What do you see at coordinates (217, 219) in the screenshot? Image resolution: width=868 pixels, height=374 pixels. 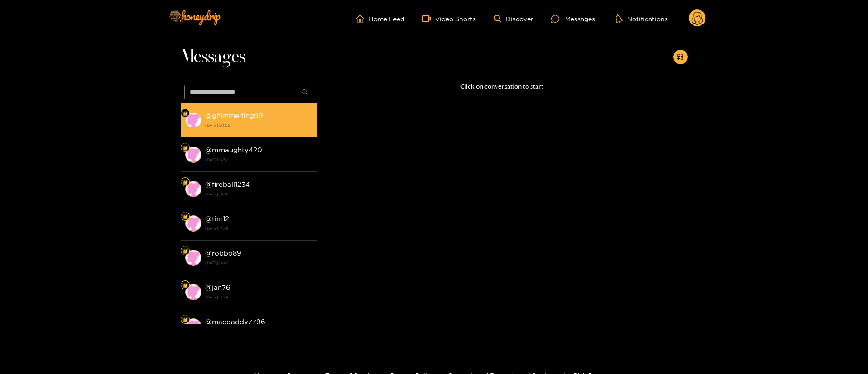 I see `strong: @ tim12` at bounding box center [217, 219].